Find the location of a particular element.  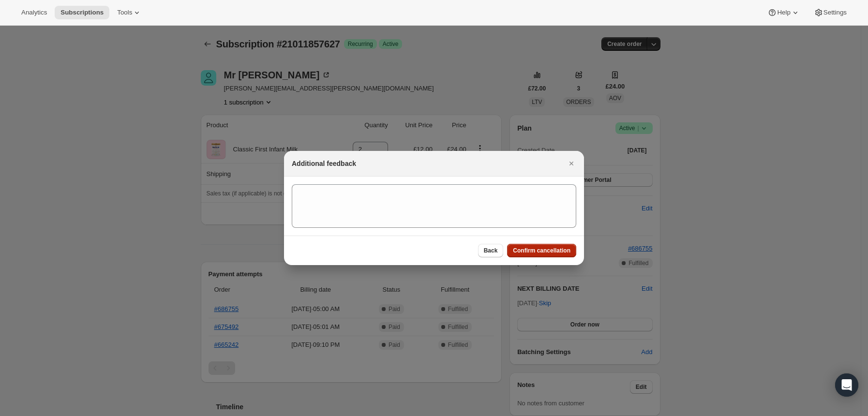

button: Subscriptions is located at coordinates (82, 13).